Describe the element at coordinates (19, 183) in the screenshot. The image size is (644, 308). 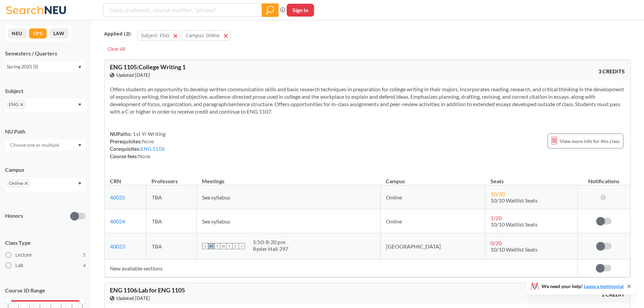
I see `span: OnlineX to remove pill` at that location.